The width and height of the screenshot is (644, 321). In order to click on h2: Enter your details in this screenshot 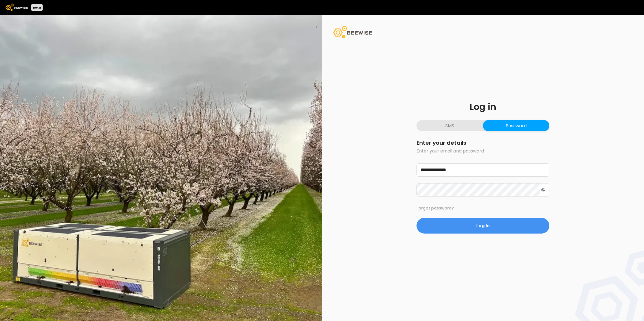, I will do `click(483, 143)`.